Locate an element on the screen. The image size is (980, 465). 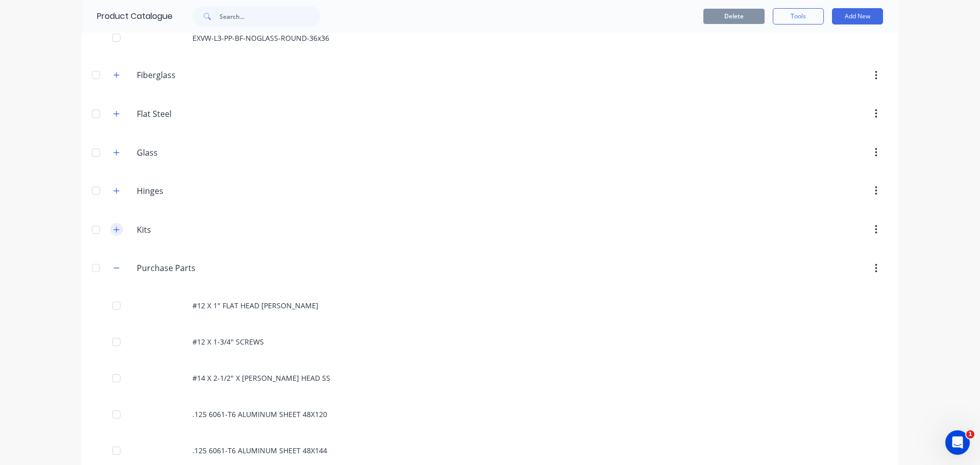
span: 1 is located at coordinates (971, 434).